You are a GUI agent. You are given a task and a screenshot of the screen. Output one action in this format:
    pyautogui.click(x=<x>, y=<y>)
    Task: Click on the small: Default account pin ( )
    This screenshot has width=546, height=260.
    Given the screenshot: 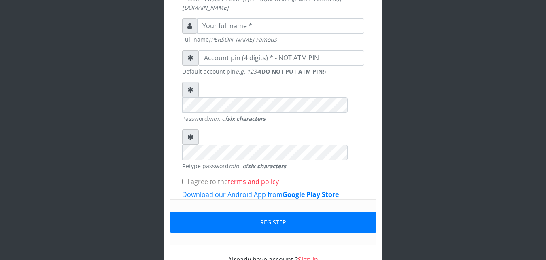 What is the action you would take?
    pyautogui.click(x=273, y=71)
    